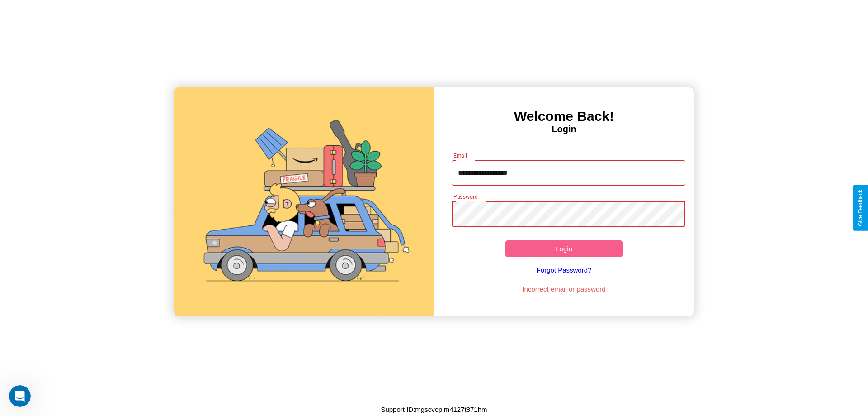  What do you see at coordinates (564, 249) in the screenshot?
I see `button: Login` at bounding box center [564, 249].